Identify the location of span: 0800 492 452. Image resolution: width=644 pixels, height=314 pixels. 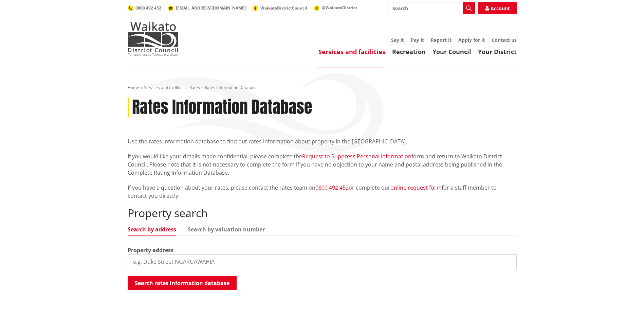
(148, 8).